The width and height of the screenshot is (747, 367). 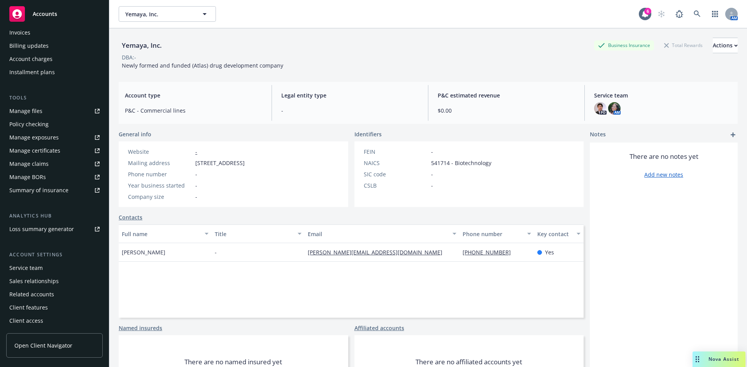 What do you see at coordinates (42, 229) in the screenshot?
I see `div: Loss summary generator` at bounding box center [42, 229].